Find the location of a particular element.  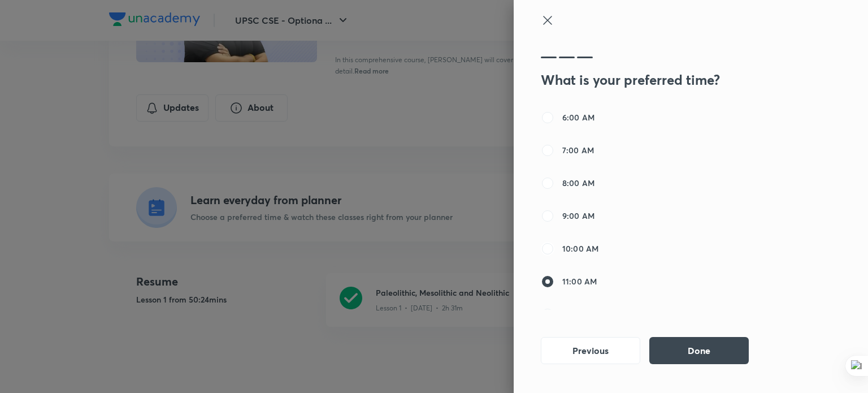

span: 11:00 AM is located at coordinates (579, 281).